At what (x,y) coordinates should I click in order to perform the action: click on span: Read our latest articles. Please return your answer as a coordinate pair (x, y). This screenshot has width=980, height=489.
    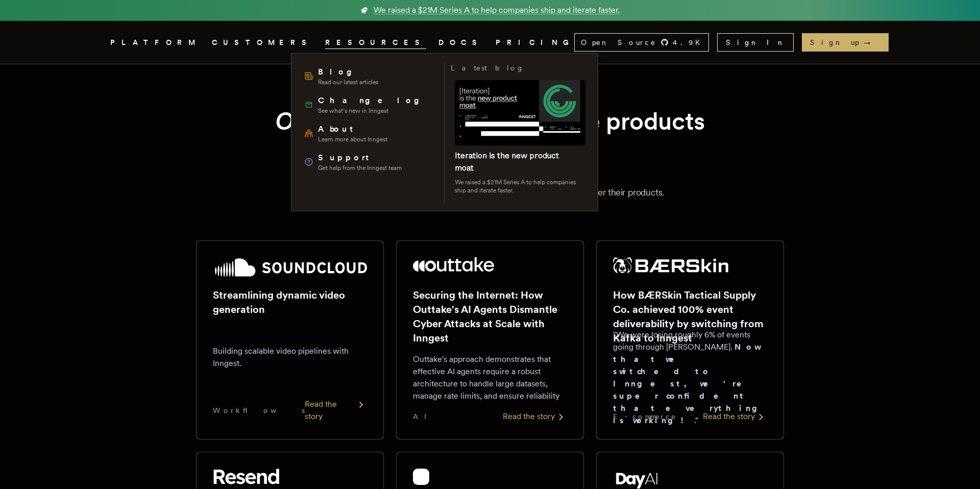
    Looking at the image, I should click on (348, 82).